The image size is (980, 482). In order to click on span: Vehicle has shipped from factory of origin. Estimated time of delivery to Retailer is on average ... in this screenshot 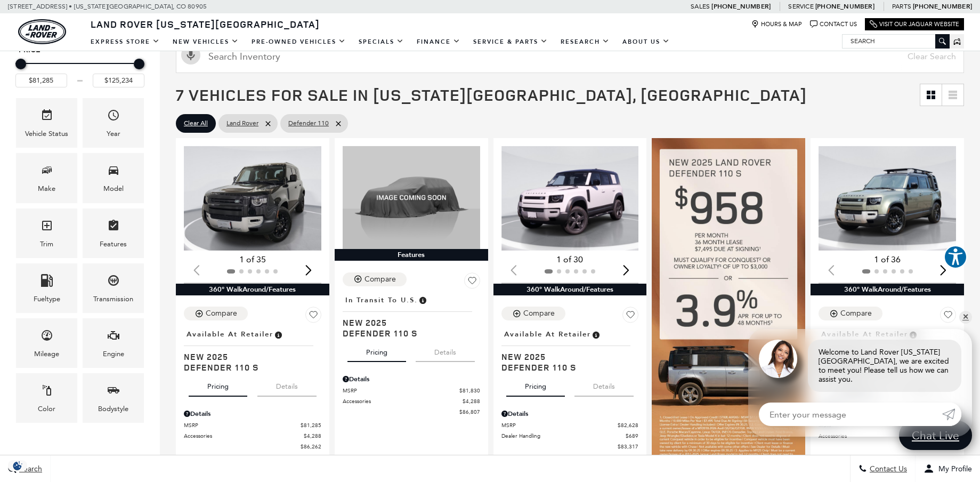, I will do `click(423, 300)`.